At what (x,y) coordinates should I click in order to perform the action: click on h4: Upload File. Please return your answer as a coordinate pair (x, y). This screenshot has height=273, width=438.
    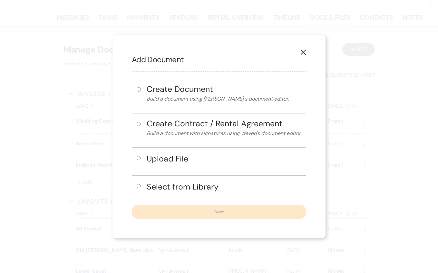
    Looking at the image, I should click on (224, 159).